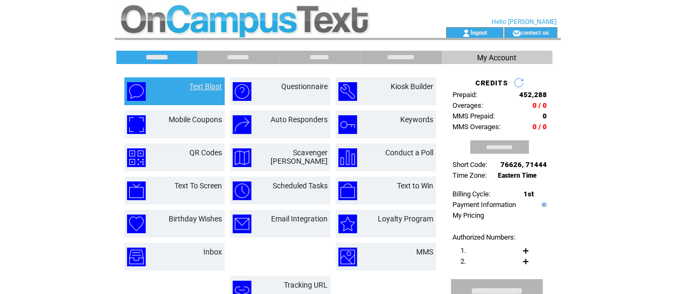 The height and width of the screenshot is (294, 675). I want to click on a: Questionnaire, so click(304, 86).